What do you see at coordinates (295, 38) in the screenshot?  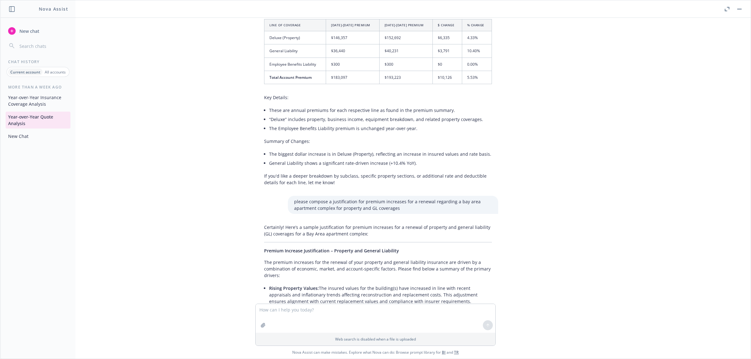 I see `td: Deluxe (Property)` at bounding box center [295, 38].